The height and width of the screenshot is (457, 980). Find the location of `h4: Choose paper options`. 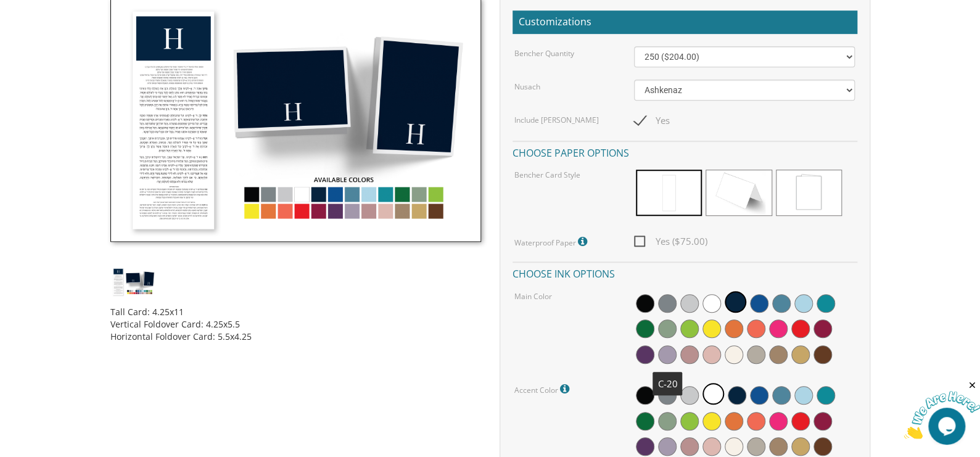

h4: Choose paper options is located at coordinates (684, 151).